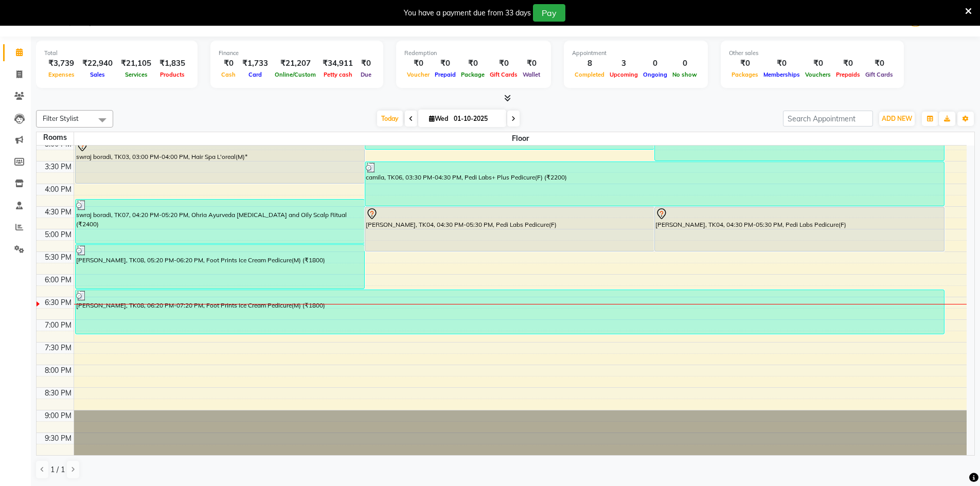 The width and height of the screenshot is (980, 486). I want to click on input: Search Appointment, so click(828, 118).